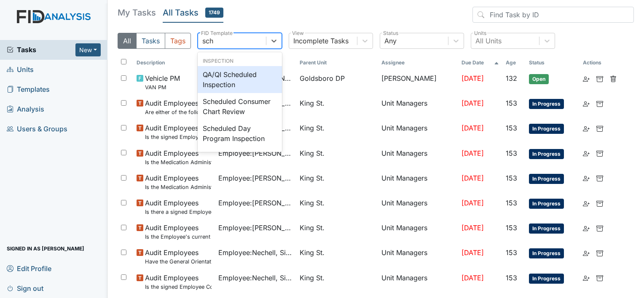 This screenshot has height=298, width=644. I want to click on button: Tags, so click(178, 41).